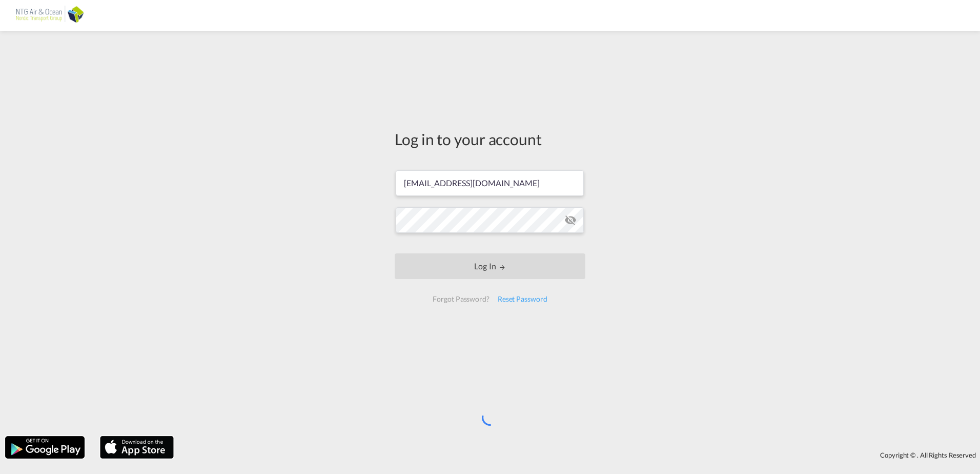 This screenshot has height=474, width=980. I want to click on div: Log in to your account, so click(490, 139).